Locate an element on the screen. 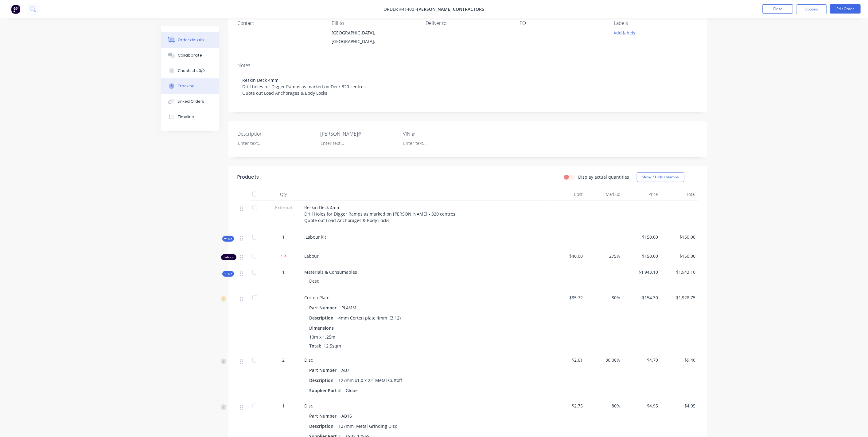 Image resolution: width=868 pixels, height=437 pixels. div: Markup is located at coordinates (604, 194).